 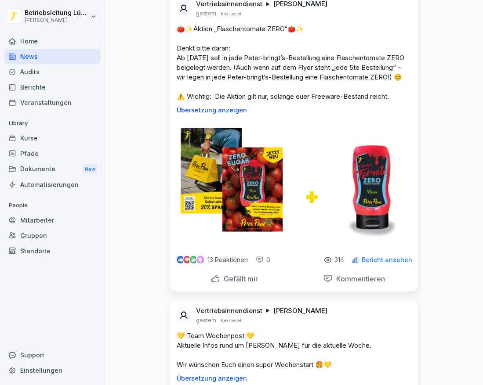 What do you see at coordinates (52, 72) in the screenshot?
I see `a: Audits` at bounding box center [52, 72].